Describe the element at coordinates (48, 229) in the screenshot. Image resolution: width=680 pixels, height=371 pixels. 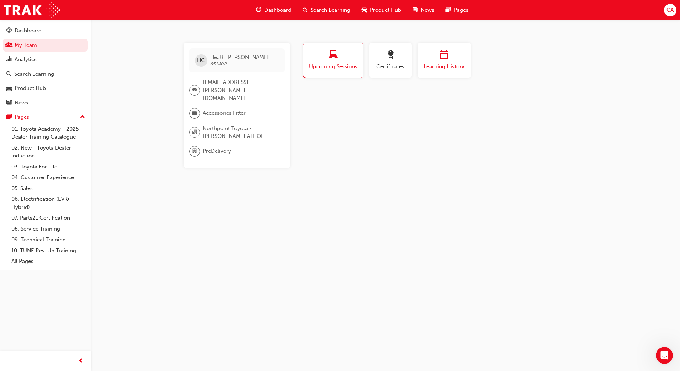
I see `a: 08. Service Training` at that location.